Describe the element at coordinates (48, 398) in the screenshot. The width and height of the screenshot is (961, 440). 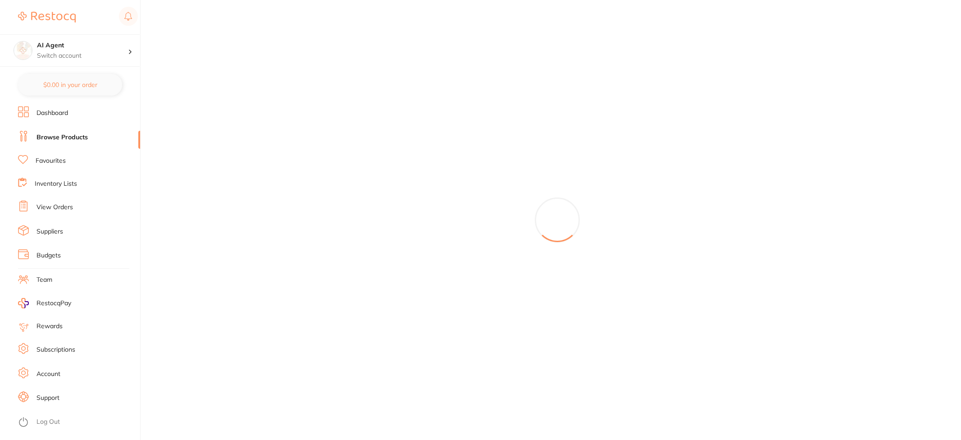
I see `a: Support` at that location.